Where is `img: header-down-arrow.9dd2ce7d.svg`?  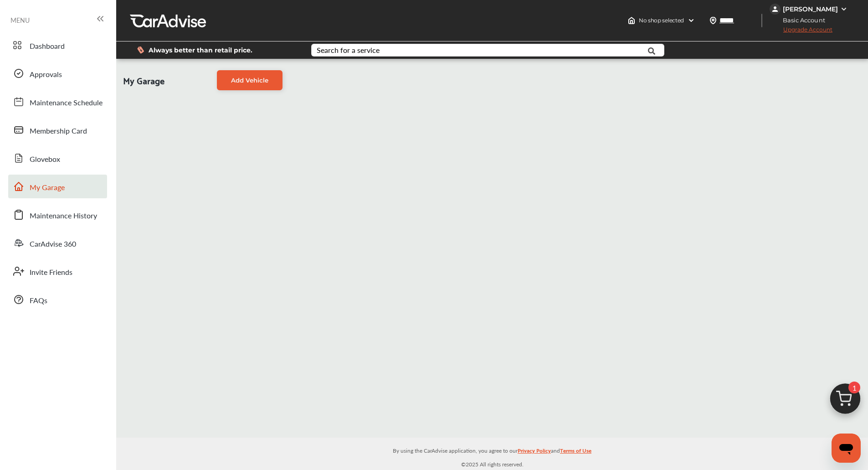 img: header-down-arrow.9dd2ce7d.svg is located at coordinates (691, 21).